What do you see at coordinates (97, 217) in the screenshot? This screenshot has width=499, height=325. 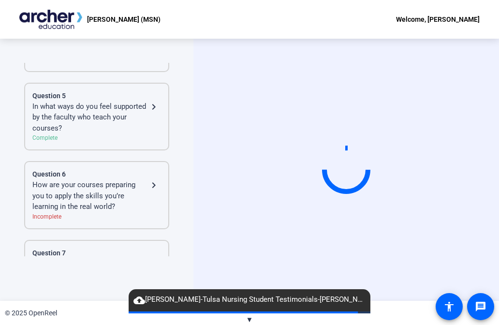 I see `div: Incomplete` at bounding box center [97, 217].